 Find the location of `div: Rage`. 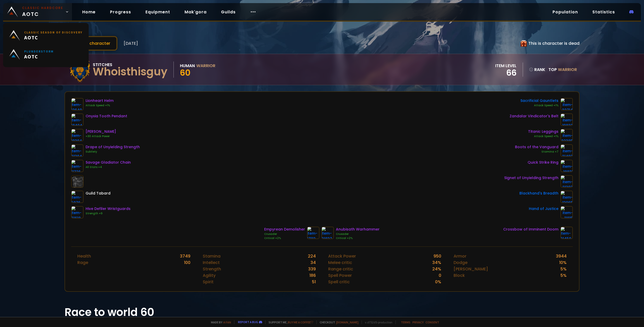

div: Rage is located at coordinates (83, 262).